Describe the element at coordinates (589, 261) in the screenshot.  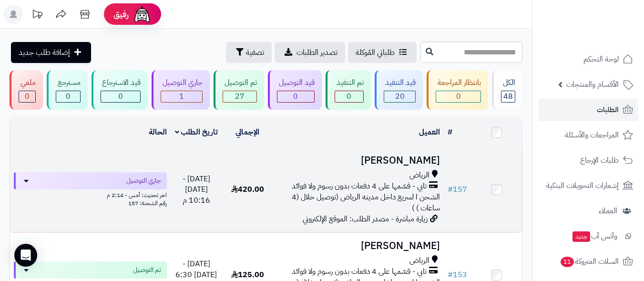
I see `span: السلات المتروكة` at that location.